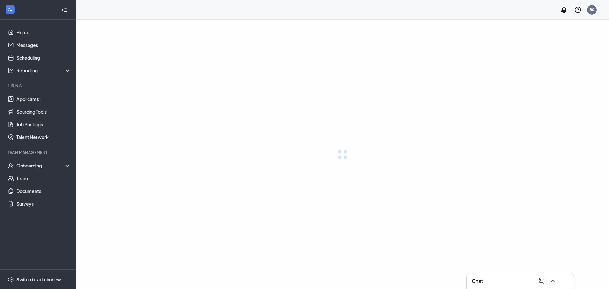  I want to click on a: Documents, so click(43, 191).